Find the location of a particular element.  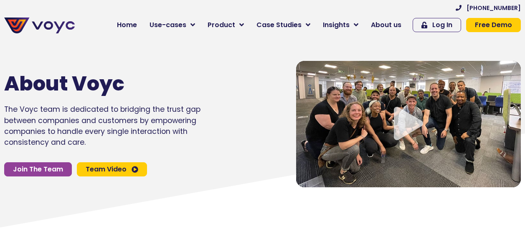

a: About us is located at coordinates (386, 25).